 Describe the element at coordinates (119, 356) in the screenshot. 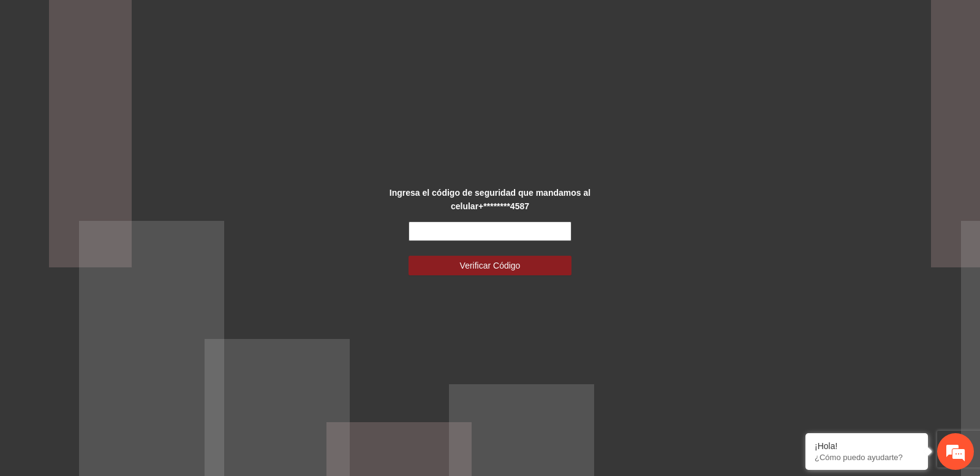

I see `textarea: Escriba su mensaje y pulse “Intro”` at that location.